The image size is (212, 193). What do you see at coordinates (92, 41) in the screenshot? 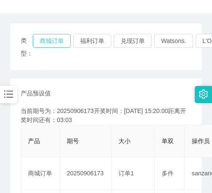
I see `button: 福利订单` at bounding box center [92, 41].